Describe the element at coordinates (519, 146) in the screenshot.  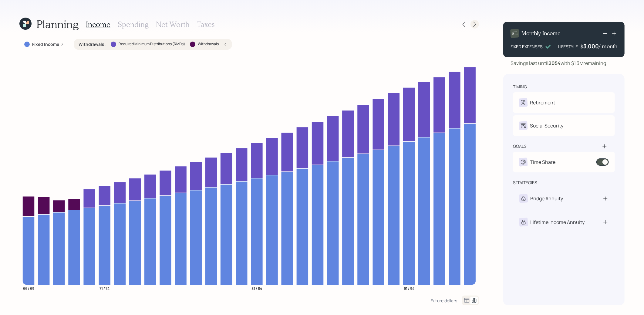
I see `div: goals` at that location.